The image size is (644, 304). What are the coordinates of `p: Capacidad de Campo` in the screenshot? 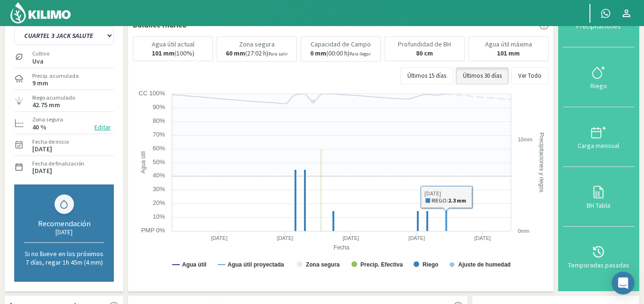 It's located at (341, 44).